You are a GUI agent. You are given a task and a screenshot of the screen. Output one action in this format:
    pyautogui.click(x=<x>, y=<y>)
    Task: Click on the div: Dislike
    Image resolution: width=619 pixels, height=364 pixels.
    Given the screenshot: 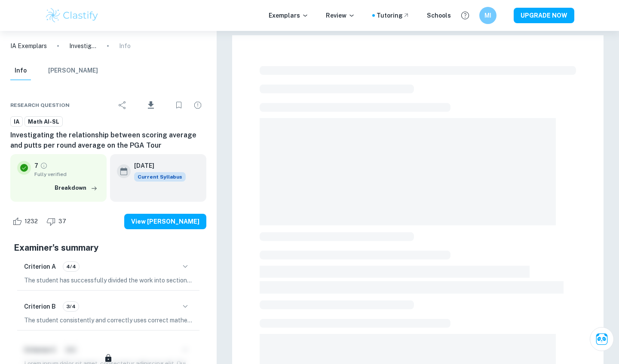 What is the action you would take?
    pyautogui.click(x=57, y=221)
    